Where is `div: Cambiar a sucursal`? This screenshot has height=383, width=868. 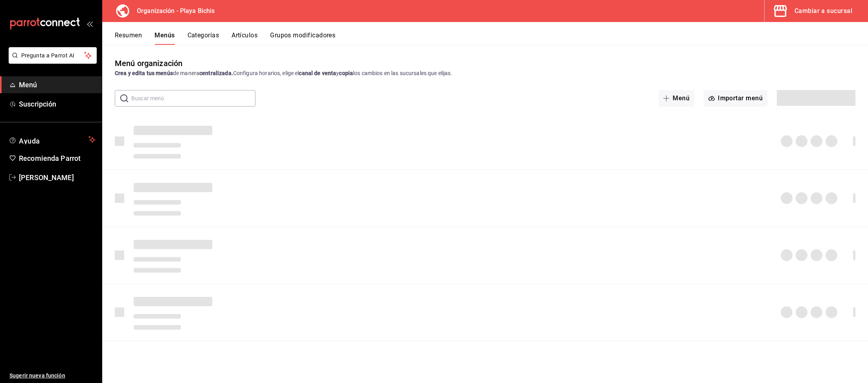
div: Cambiar a sucursal is located at coordinates (823, 11).